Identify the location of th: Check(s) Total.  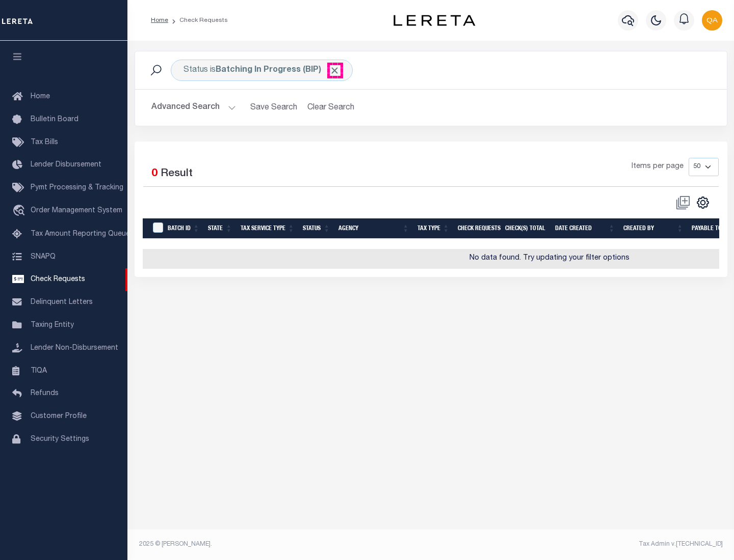
(526, 229).